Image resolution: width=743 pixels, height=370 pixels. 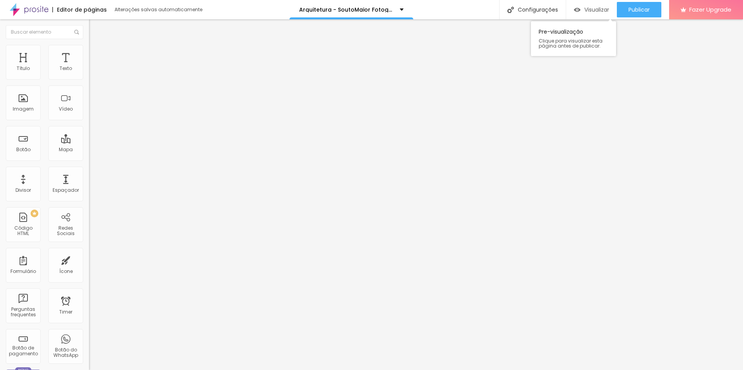 I want to click on div: Ícone, so click(x=66, y=272).